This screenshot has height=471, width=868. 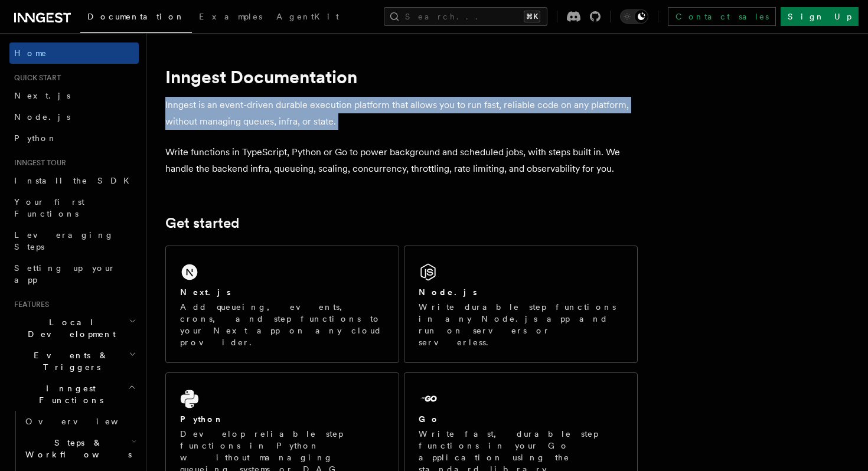 I want to click on a: Python, so click(x=74, y=138).